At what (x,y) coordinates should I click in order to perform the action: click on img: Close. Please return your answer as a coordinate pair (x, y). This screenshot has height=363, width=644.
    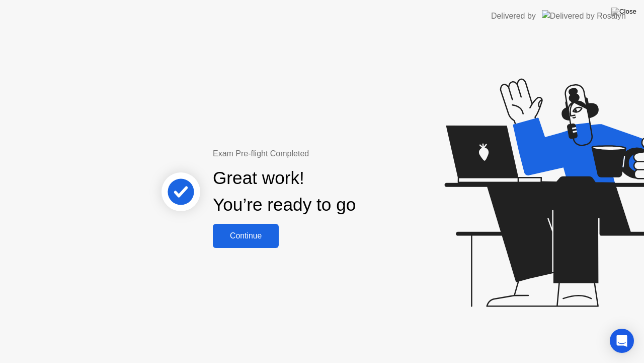
    Looking at the image, I should click on (624, 11).